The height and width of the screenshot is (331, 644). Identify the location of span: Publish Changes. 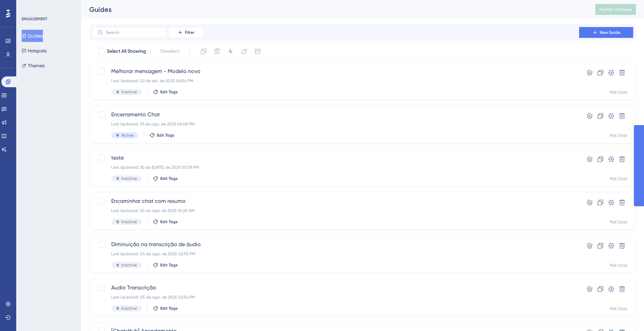
(616, 9).